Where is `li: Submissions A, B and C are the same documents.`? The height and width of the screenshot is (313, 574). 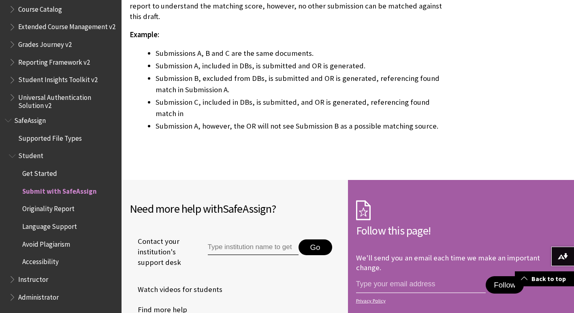
li: Submissions A, B and C are the same documents. is located at coordinates (300, 53).